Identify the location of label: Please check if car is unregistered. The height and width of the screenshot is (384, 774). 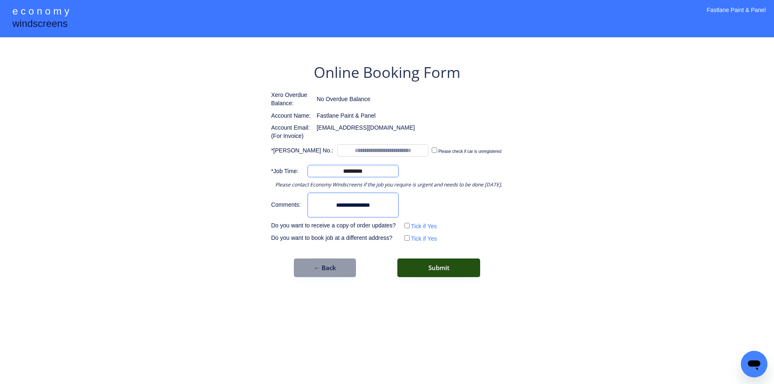
(470, 151).